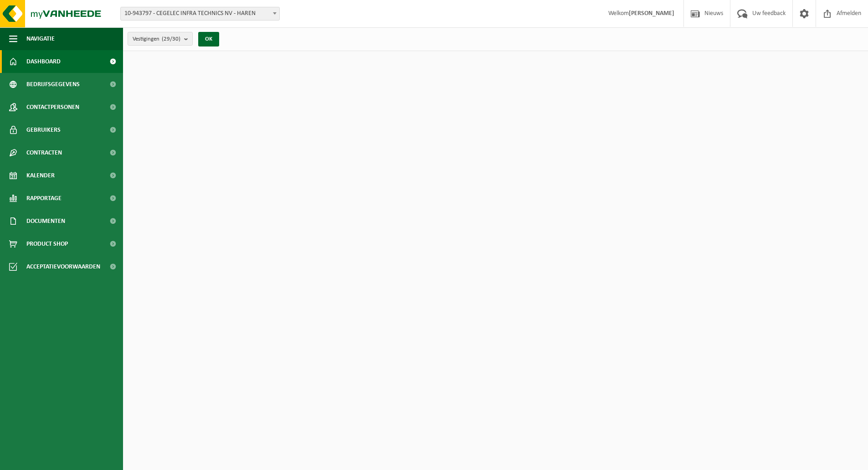 Image resolution: width=868 pixels, height=470 pixels. What do you see at coordinates (200, 14) in the screenshot?
I see `span: 10-943797 - CEGELEC INFRA TECHNICS NV - HAREN` at bounding box center [200, 14].